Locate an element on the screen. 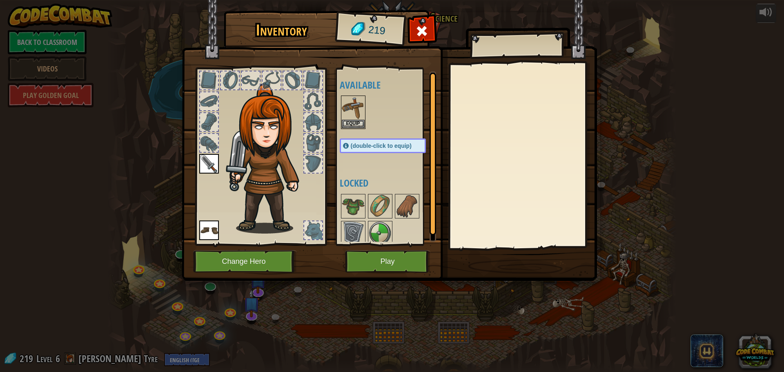  span: 219 is located at coordinates (377, 30).